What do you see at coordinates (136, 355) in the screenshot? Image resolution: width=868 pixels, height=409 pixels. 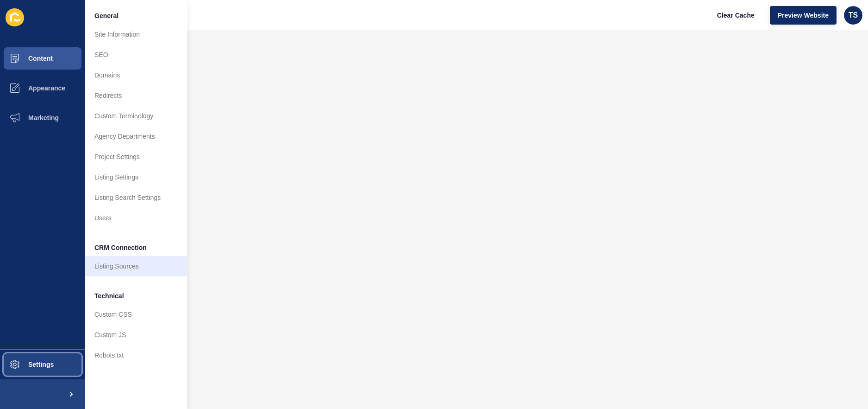 I see `a: Robots.txt` at bounding box center [136, 355].